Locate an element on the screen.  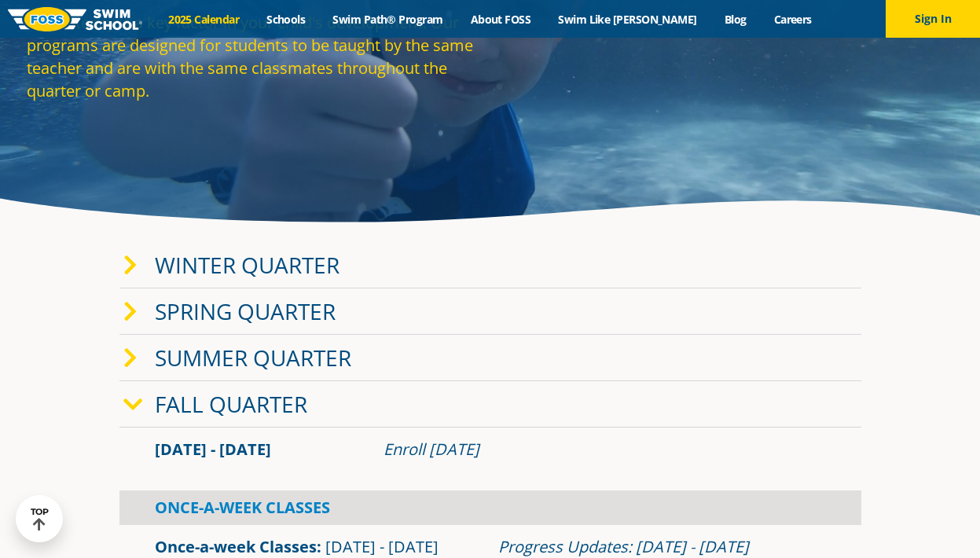
a: Swim Path® Program is located at coordinates (387, 19).